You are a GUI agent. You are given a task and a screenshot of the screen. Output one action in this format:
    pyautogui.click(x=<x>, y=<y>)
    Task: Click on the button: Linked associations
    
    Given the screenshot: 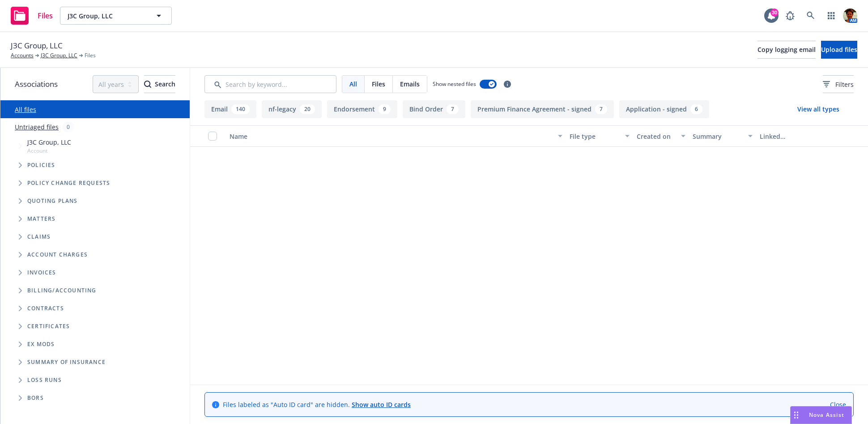 What is the action you would take?
    pyautogui.click(x=790, y=136)
    